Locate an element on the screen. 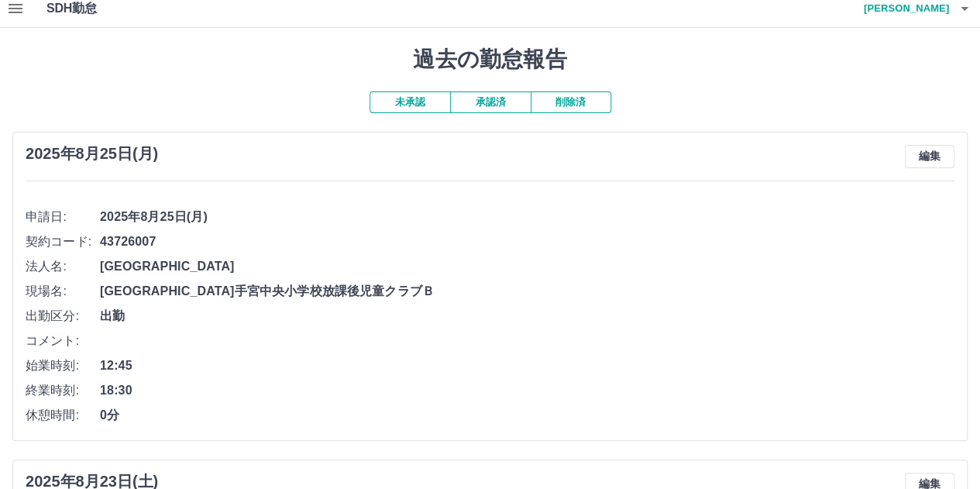 The height and width of the screenshot is (489, 980). span: 法人名: is located at coordinates (63, 267).